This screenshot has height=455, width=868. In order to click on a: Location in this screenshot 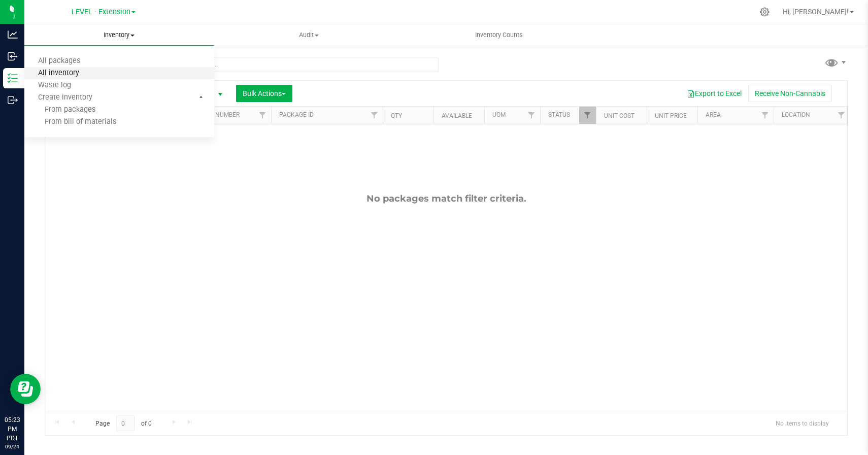, I will do `click(796, 115)`.